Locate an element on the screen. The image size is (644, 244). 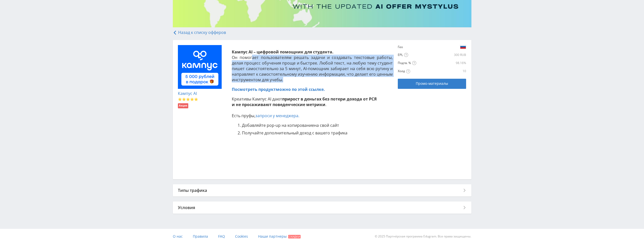
strong: Кампус AI – цифровой помощник для студента. is located at coordinates (283, 52).